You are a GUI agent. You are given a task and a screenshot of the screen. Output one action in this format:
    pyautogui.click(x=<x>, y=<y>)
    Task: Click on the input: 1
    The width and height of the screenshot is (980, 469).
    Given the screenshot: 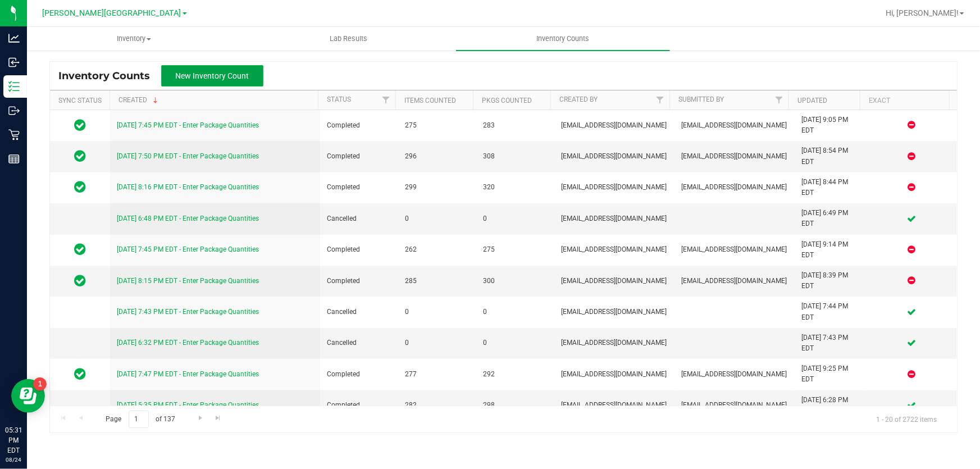 What is the action you would take?
    pyautogui.click(x=138, y=419)
    